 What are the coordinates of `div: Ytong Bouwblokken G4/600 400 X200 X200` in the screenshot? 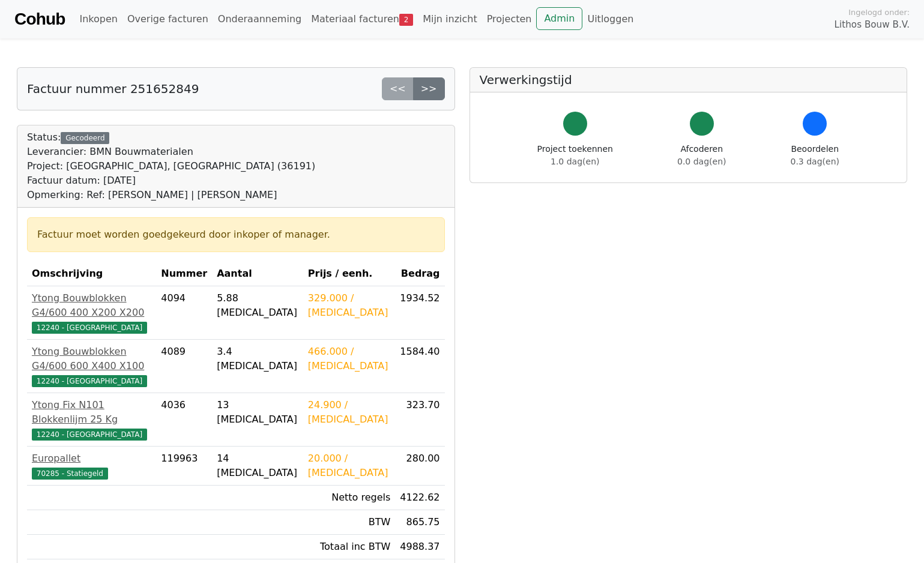 It's located at (91, 306).